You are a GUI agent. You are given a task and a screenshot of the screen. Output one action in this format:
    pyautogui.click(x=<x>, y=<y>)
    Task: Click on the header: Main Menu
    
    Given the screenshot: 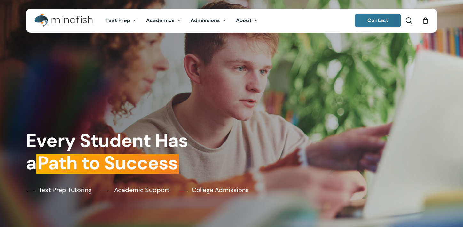 What is the action you would take?
    pyautogui.click(x=232, y=20)
    